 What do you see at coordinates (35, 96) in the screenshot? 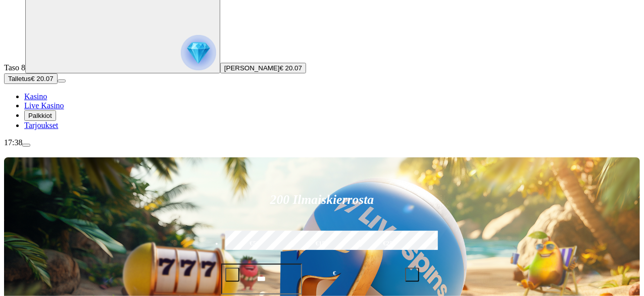
I see `span: Kasino` at bounding box center [35, 96].